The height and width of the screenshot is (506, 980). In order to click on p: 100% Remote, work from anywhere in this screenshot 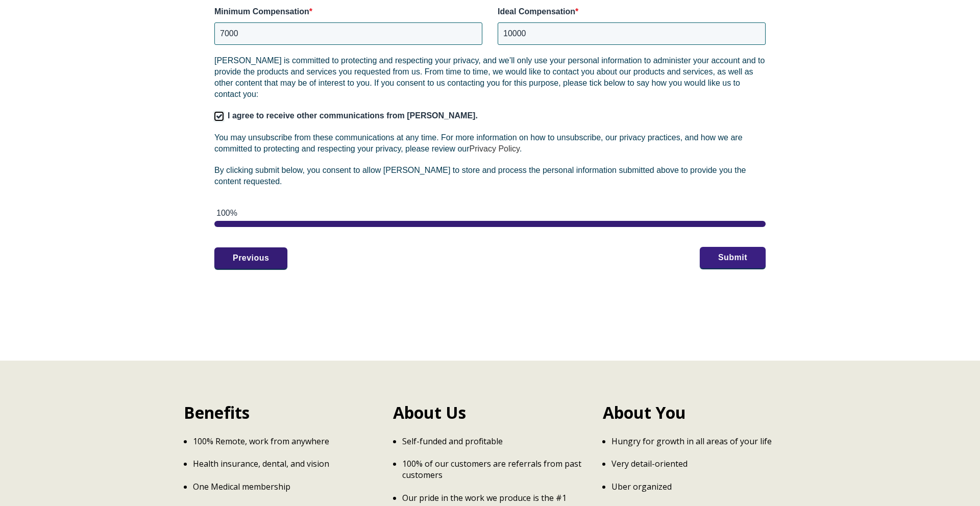, I will do `click(285, 441)`.